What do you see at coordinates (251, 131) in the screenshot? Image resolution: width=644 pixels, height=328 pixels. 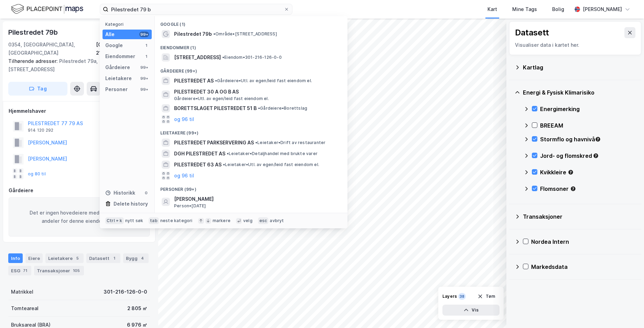 I see `div: Leietakere (99+)` at bounding box center [251, 131].